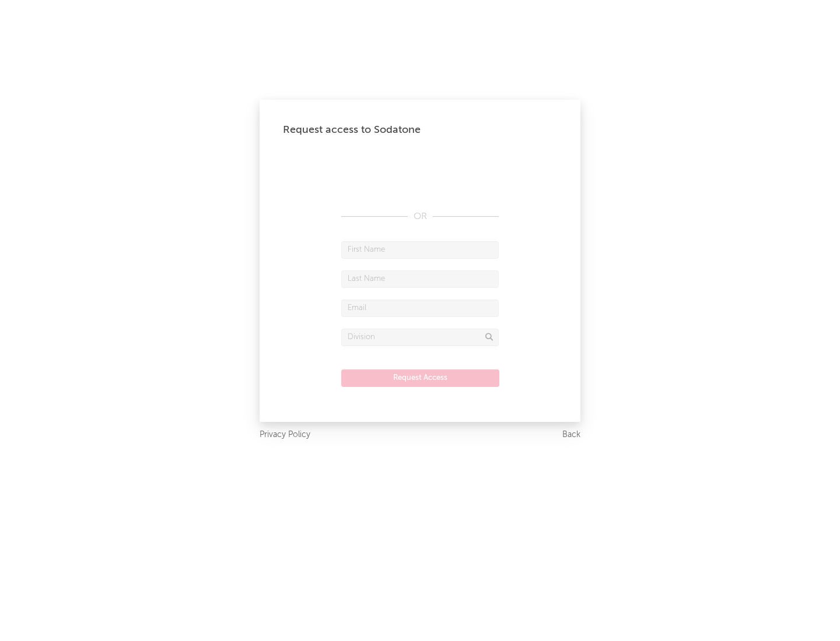  I want to click on input: Email, so click(420, 308).